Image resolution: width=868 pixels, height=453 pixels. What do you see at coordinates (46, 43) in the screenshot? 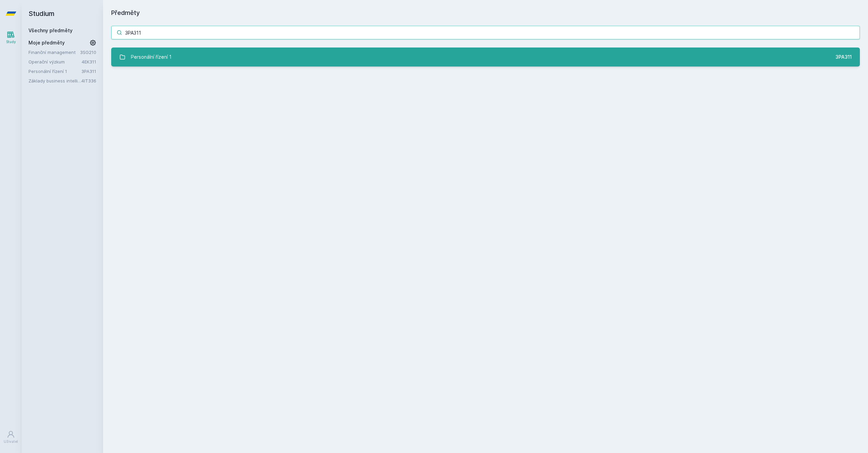
I see `span: Moje předměty` at bounding box center [46, 43].